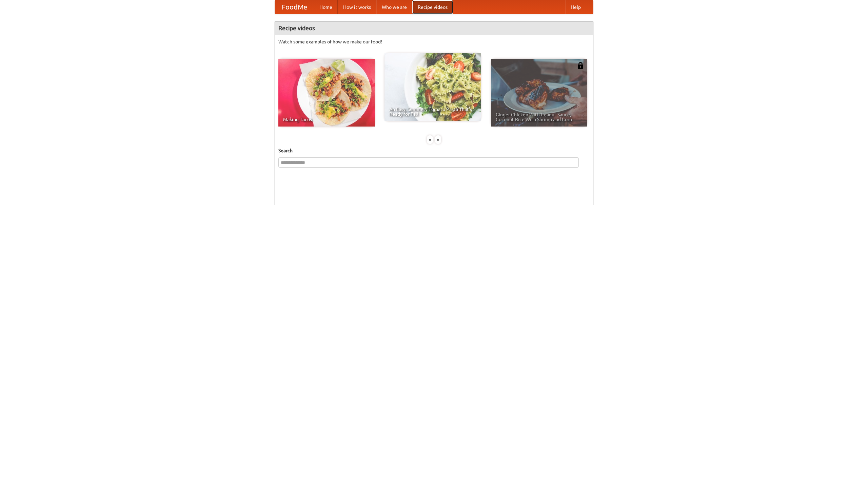 The width and height of the screenshot is (868, 480). Describe the element at coordinates (432, 7) in the screenshot. I see `a: Recipe videos` at that location.